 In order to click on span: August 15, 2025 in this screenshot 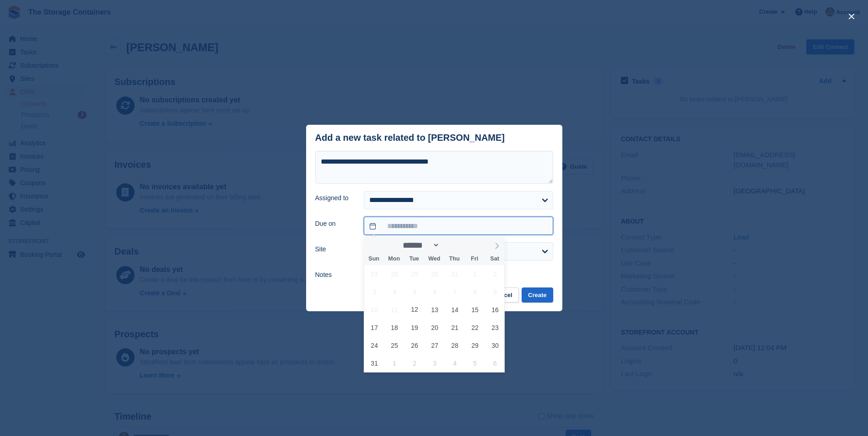, I will do `click(475, 310)`.